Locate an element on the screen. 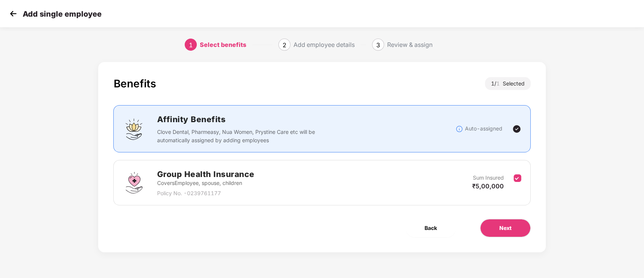 The height and width of the screenshot is (278, 644). img: svg+xml;base64,PHN2ZyBpZD0iVGljay0yNHgyNCIgeG1sbnM9Imh0dHA6Ly93d3cudzMub3JnLzIwMDAvc3ZnIiB3aWR0aD... is located at coordinates (517, 129).